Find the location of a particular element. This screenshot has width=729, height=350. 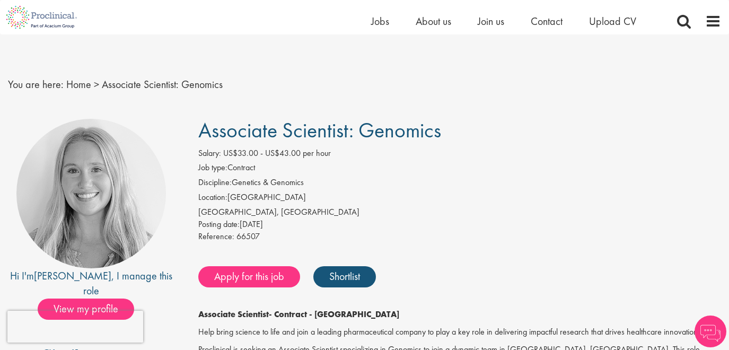

a: About us is located at coordinates (433, 21).